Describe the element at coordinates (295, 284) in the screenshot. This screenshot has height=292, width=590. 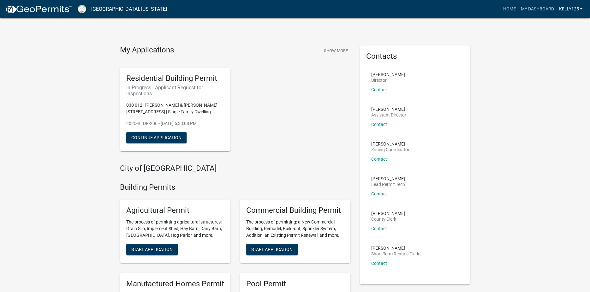
I see `h5: Pool Permit` at that location.